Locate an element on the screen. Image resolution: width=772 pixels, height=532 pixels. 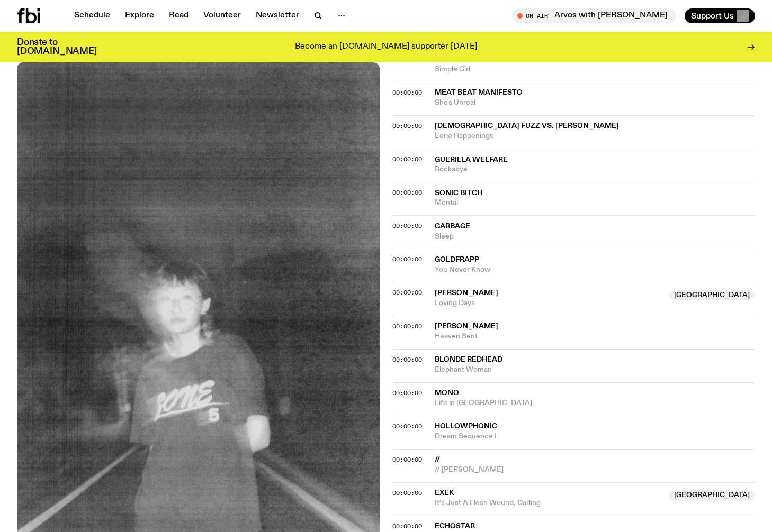
a: Newsletter is located at coordinates (278, 16).